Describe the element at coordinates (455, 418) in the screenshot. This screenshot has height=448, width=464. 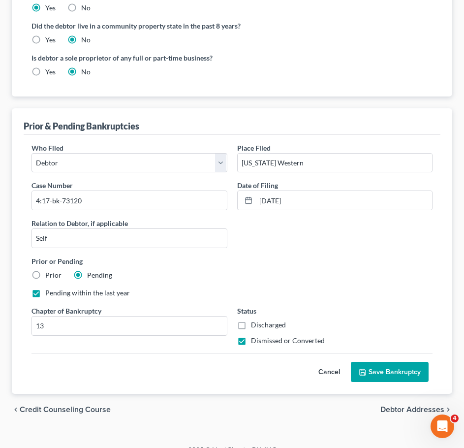
I see `span: 4` at that location.